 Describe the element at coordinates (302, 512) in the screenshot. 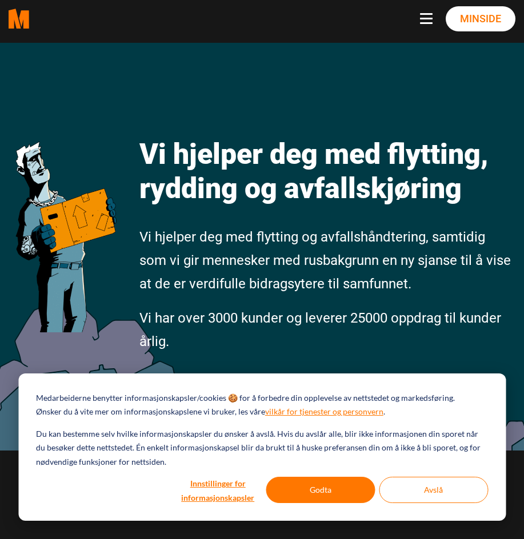

I see `span: oss` at that location.